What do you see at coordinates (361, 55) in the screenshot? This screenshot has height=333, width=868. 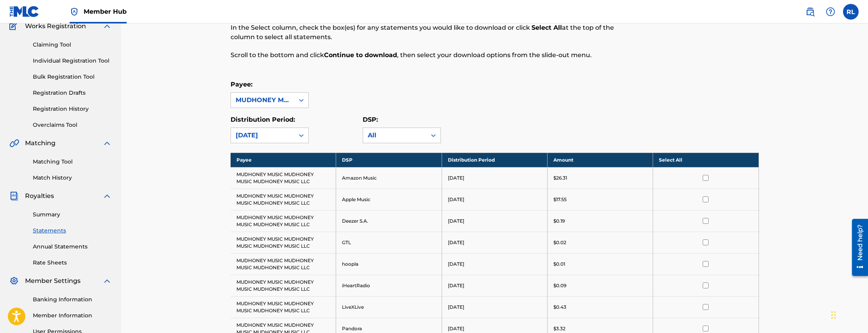 I see `strong: Continue to download` at bounding box center [361, 55].